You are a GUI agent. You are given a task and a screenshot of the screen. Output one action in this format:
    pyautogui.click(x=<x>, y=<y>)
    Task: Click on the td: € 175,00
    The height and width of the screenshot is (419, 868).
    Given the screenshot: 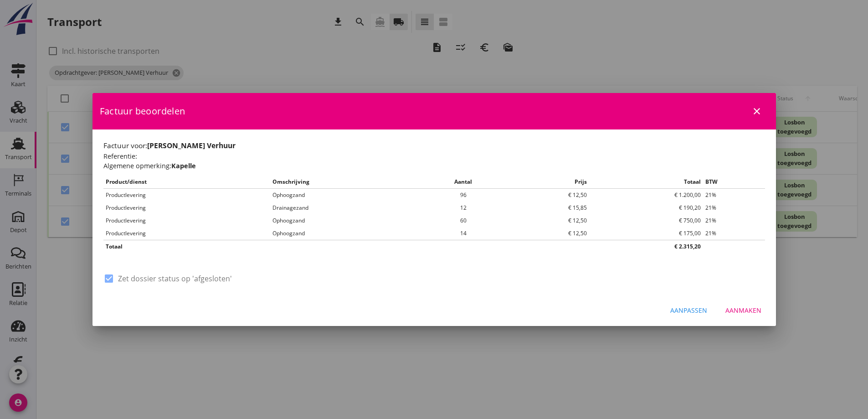 What is the action you would take?
    pyautogui.click(x=646, y=233)
    